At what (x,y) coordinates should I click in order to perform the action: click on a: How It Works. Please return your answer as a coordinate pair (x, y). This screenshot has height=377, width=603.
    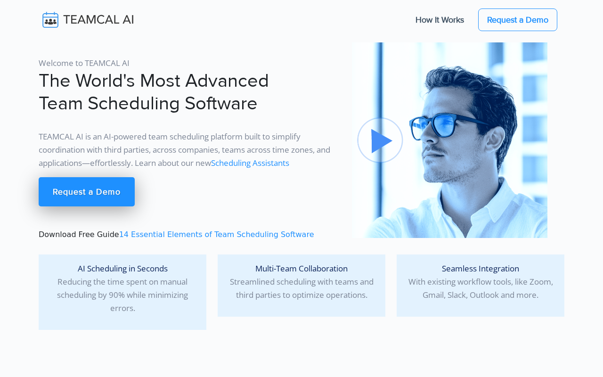
    Looking at the image, I should click on (440, 20).